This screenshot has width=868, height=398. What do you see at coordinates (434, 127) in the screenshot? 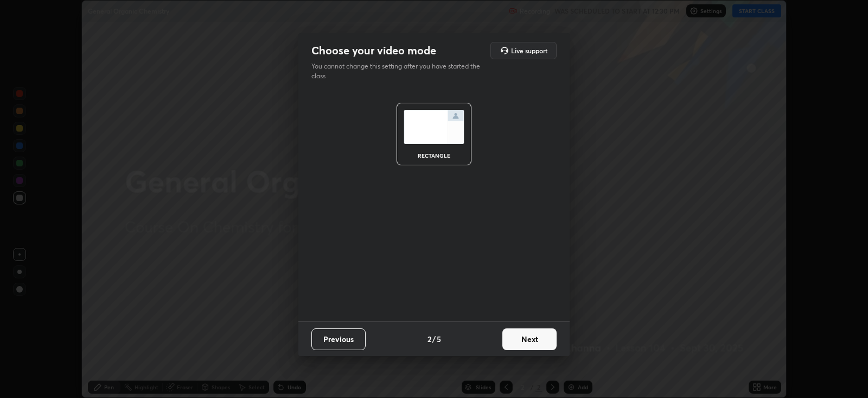
I see `img: normalScreenIcon.ae25ed63.svg` at bounding box center [434, 127].